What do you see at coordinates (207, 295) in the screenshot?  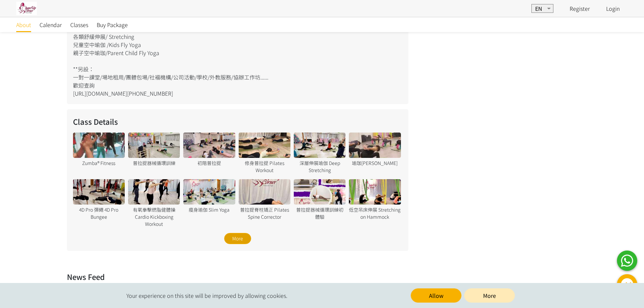 I see `span: Your experience on this site will be improved by allowing cookies.` at bounding box center [207, 295].